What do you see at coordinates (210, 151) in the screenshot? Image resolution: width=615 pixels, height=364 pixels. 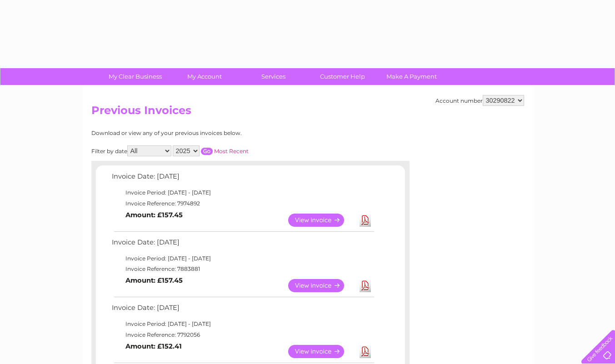 I see `div: Filter by date` at bounding box center [210, 151].